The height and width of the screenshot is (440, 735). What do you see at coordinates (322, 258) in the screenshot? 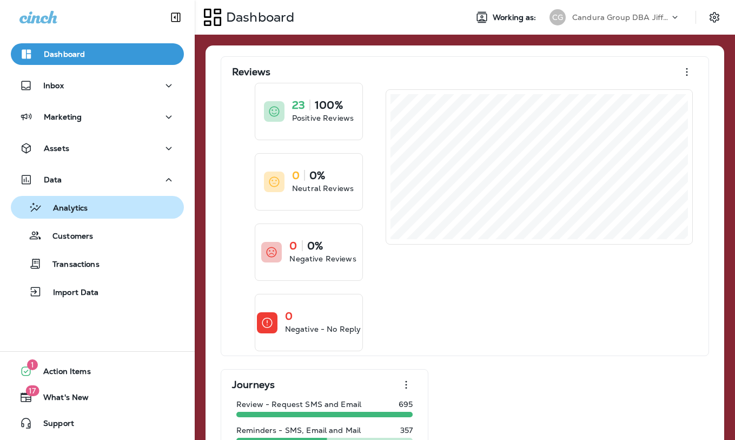
I see `p: Negative Reviews` at bounding box center [322, 258].